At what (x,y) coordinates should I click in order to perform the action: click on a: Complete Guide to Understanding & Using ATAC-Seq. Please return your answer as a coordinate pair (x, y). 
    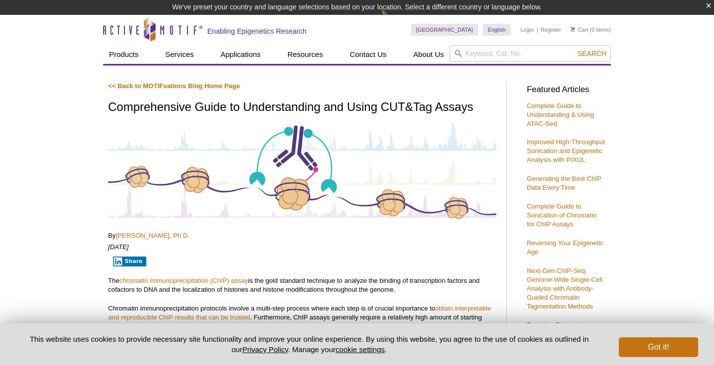
    Looking at the image, I should click on (560, 115).